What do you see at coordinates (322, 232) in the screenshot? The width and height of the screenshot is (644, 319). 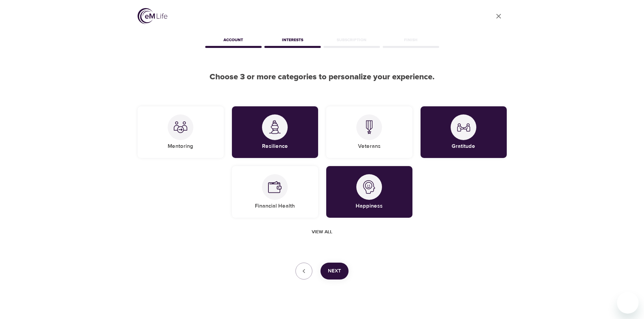 I see `span: View all` at bounding box center [322, 232].